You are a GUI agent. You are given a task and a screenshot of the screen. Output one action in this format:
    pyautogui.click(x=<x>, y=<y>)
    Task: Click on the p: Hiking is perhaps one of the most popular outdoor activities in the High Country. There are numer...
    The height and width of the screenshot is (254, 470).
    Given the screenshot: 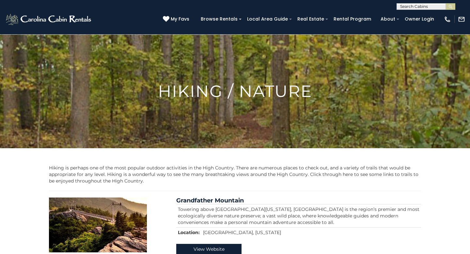 What is the action you would take?
    pyautogui.click(x=235, y=174)
    